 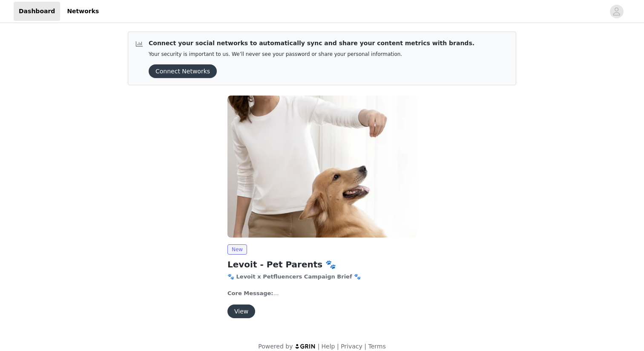 I want to click on a: Help, so click(x=328, y=346).